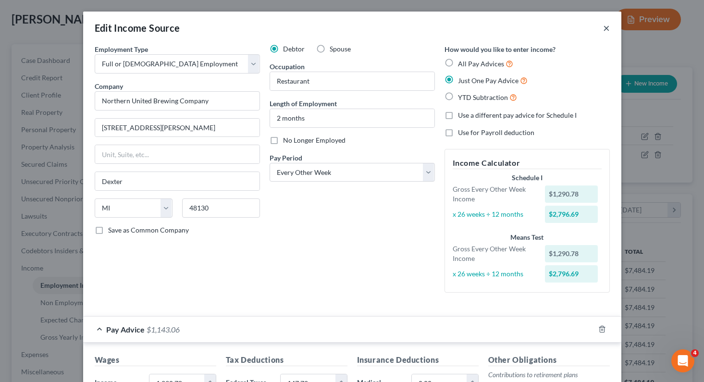 This screenshot has height=382, width=704. I want to click on input: Enter address..., so click(177, 128).